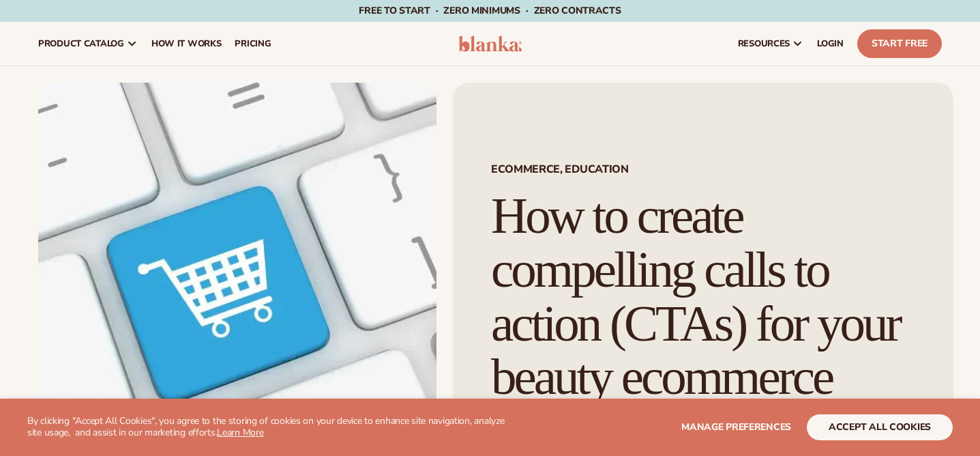  What do you see at coordinates (899, 43) in the screenshot?
I see `a: Start Free` at bounding box center [899, 43].